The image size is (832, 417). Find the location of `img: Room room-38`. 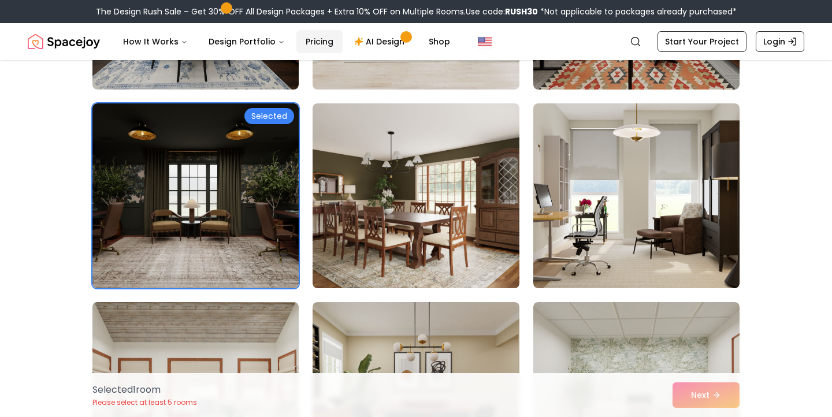

img: Room room-38 is located at coordinates (415, 196).